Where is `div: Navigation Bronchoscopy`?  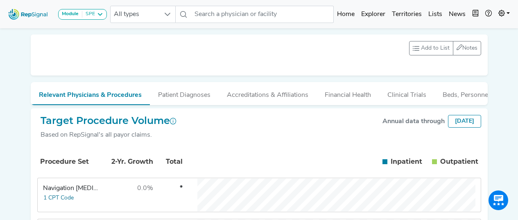
div: Navigation Bronchoscopy is located at coordinates (71, 188).